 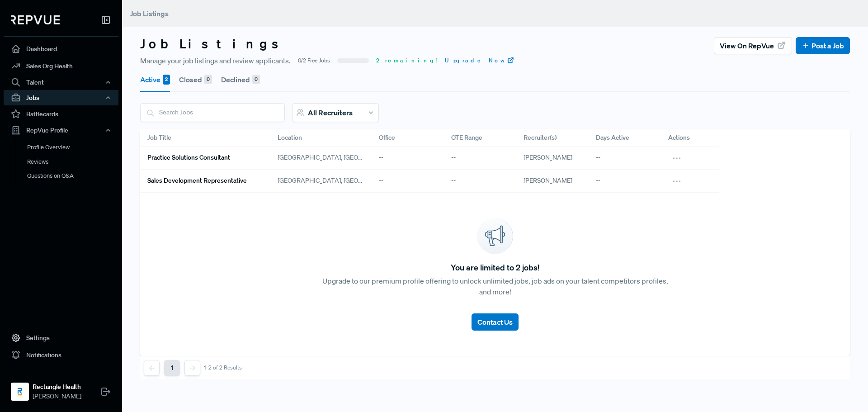 What do you see at coordinates (172, 368) in the screenshot?
I see `button: 1` at bounding box center [172, 368].